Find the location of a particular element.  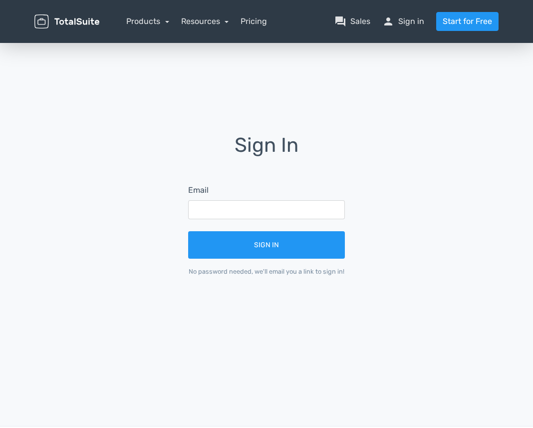

a: Products is located at coordinates (148, 21).